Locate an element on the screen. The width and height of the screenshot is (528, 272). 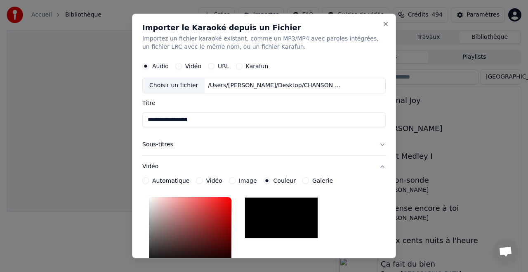
label: Karafun is located at coordinates (257, 66).